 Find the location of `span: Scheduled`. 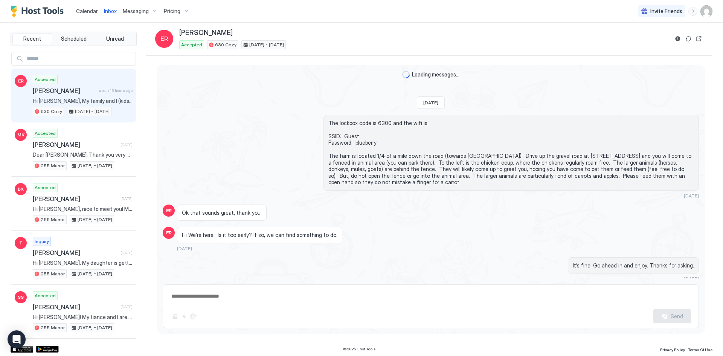

span: Scheduled is located at coordinates (74, 39).